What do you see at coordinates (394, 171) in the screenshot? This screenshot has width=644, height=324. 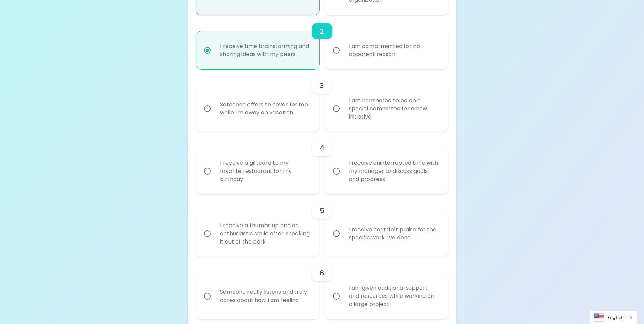 I see `div: I receive uninterrupted time with my manager to discuss goals and progress` at bounding box center [394, 171].